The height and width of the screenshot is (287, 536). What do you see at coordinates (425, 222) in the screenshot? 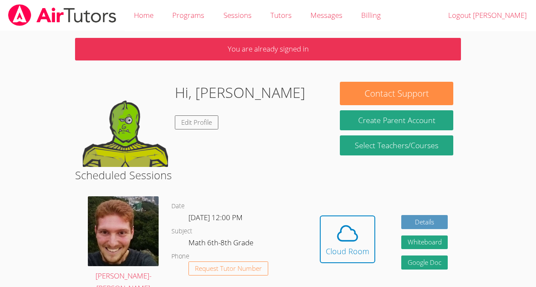
I see `a: Details` at bounding box center [425, 222].